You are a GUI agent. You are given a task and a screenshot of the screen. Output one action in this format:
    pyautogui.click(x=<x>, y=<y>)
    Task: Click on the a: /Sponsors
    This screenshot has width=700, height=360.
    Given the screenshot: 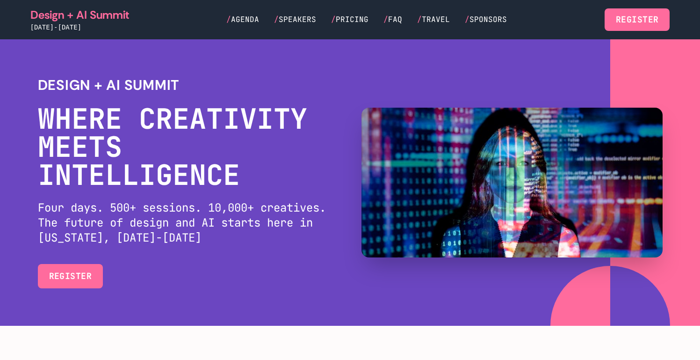 What is the action you would take?
    pyautogui.click(x=486, y=20)
    